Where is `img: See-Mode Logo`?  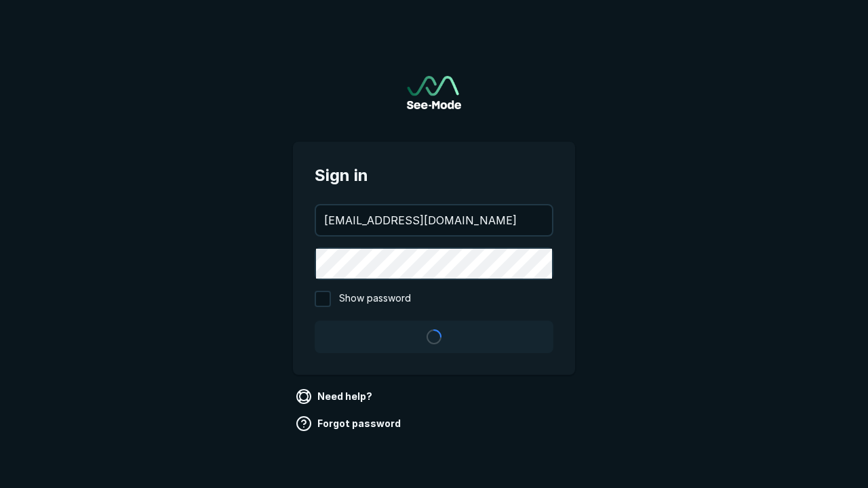
img: See-Mode Logo is located at coordinates (434, 92).